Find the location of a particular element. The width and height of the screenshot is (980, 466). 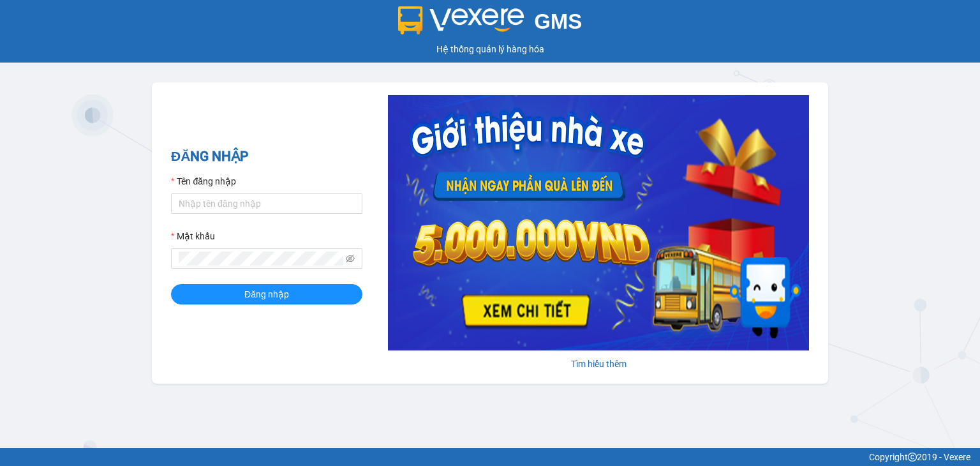

input: Mật khẩu is located at coordinates (261, 259).